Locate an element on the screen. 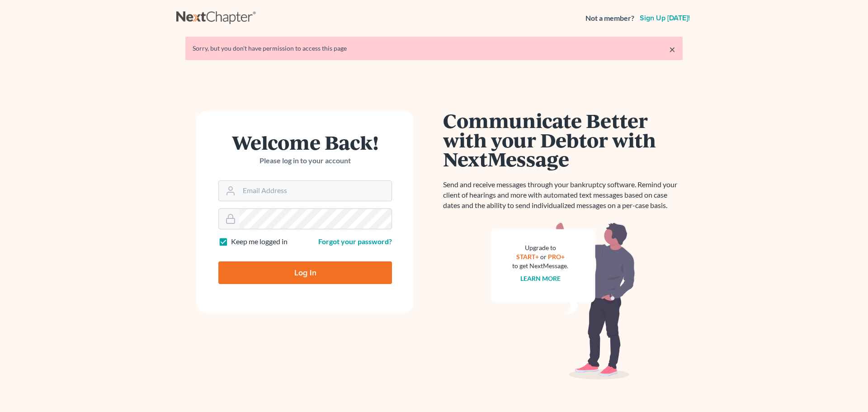 This screenshot has height=412, width=868. h1: Communicate Better with your Debtor with NextMessage is located at coordinates (563, 139).